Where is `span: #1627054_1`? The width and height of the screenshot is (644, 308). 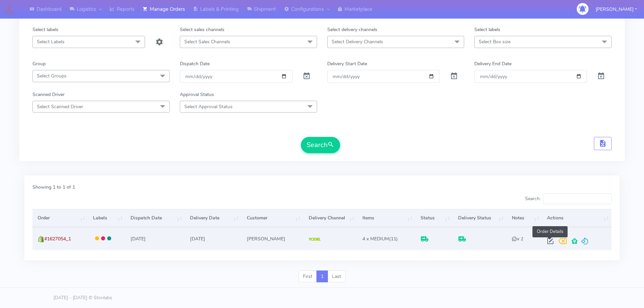 span: #1627054_1 is located at coordinates (58, 239).